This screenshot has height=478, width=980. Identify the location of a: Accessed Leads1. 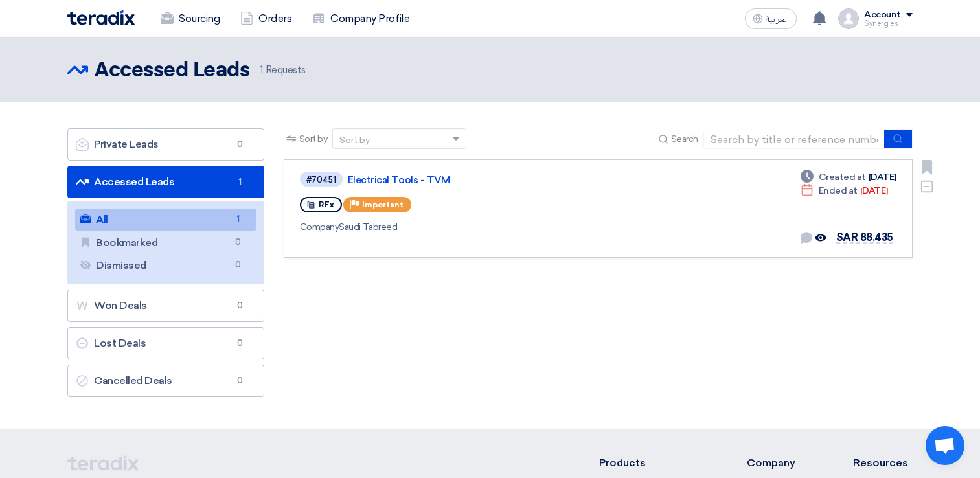
(166, 182).